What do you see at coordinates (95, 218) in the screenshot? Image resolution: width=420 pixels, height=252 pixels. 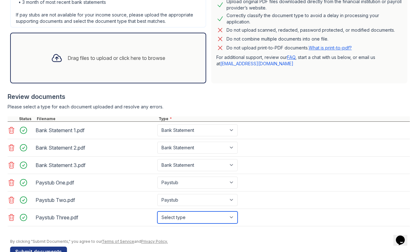 I see `div: Paystub Three.pdf` at bounding box center [95, 218].